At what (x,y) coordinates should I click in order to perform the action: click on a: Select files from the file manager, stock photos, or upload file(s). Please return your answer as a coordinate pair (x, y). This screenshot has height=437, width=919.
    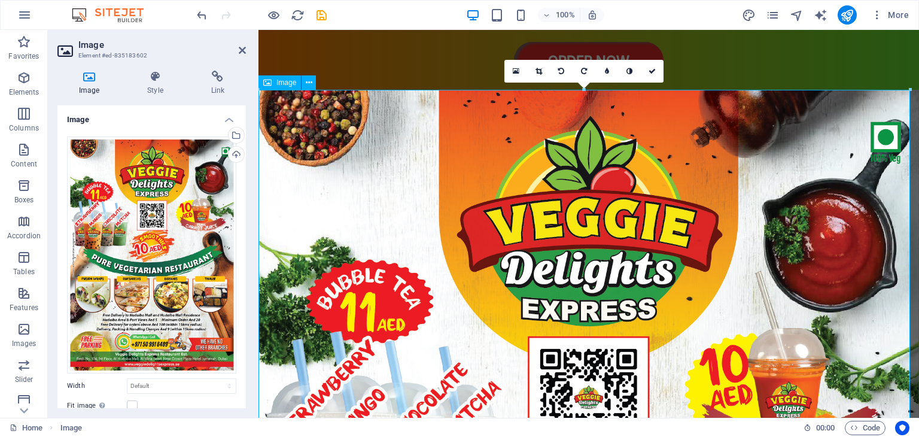
    Looking at the image, I should click on (516, 71).